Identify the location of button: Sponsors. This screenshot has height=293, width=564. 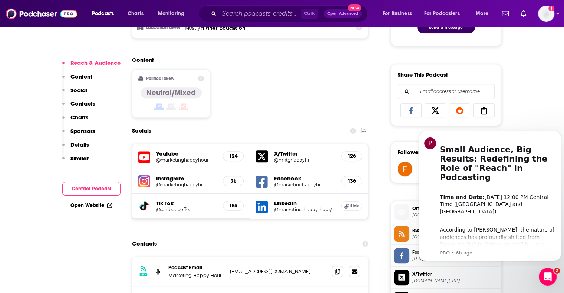
(79, 134).